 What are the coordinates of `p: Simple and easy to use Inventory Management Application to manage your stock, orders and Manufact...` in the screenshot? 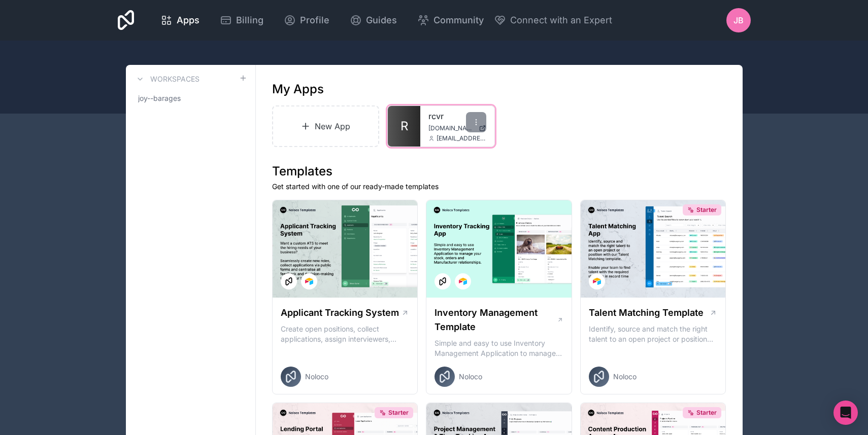 It's located at (499, 348).